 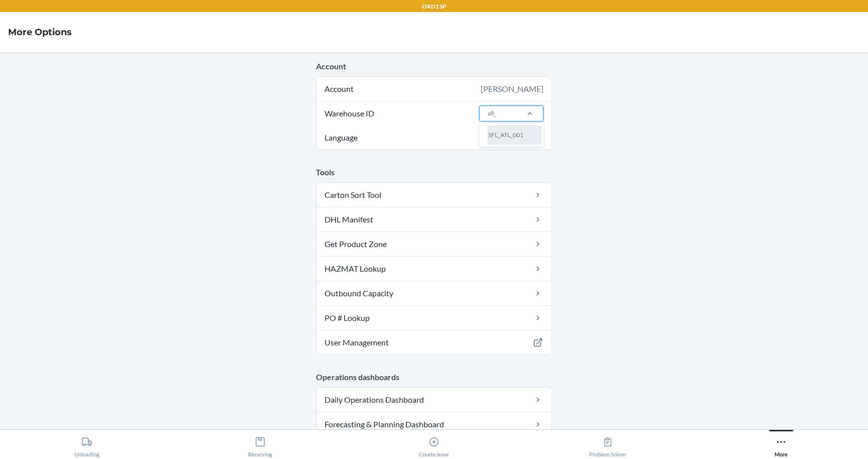 I want to click on p: ORD13P, so click(x=434, y=6).